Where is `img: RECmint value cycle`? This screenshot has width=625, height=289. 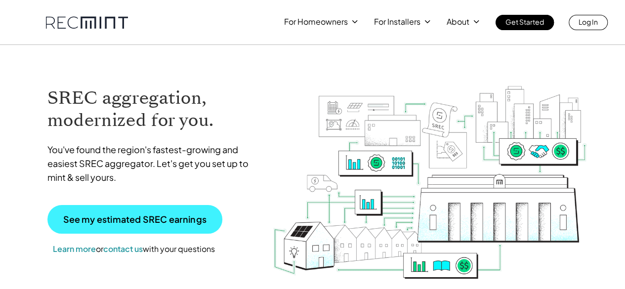
img: RECmint value cycle is located at coordinates (430, 171).